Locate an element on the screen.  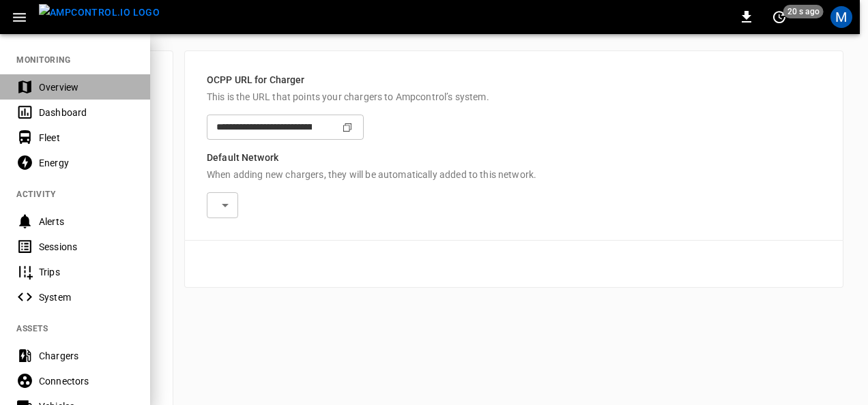
div: Connectors is located at coordinates (86, 381).